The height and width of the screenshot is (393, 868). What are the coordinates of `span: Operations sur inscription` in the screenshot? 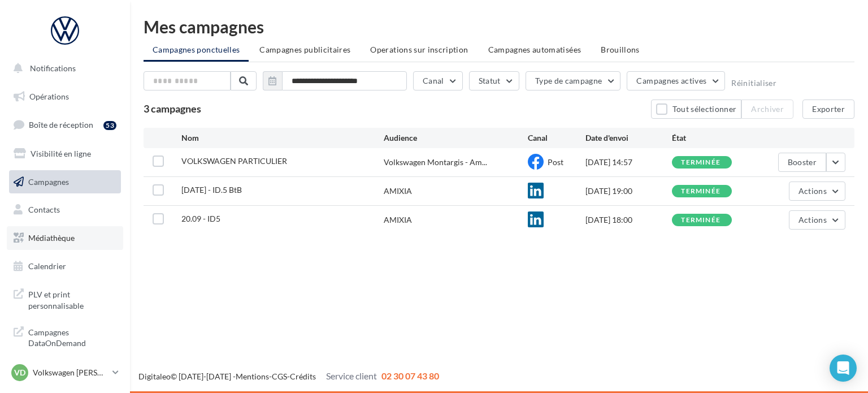 It's located at (419, 49).